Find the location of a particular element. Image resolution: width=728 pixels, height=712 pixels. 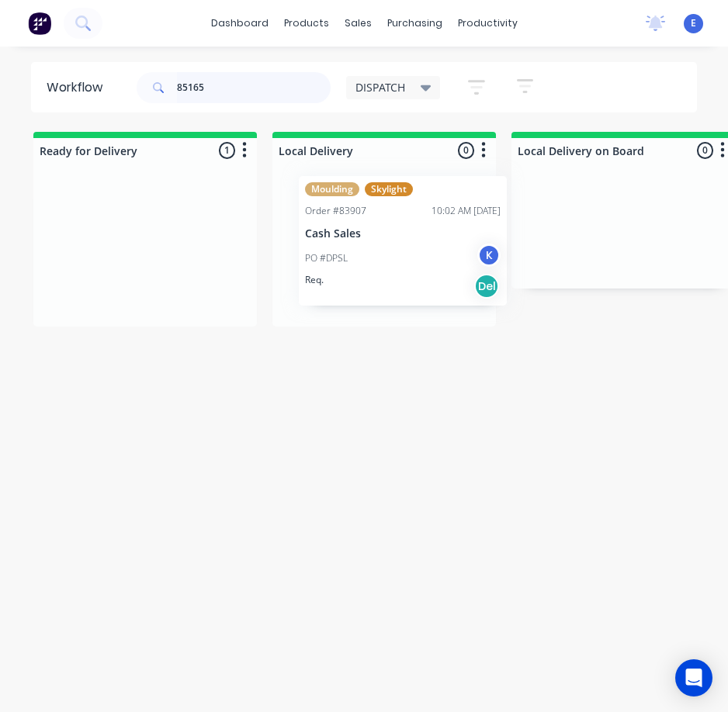

div: Workflow is located at coordinates (78, 88).